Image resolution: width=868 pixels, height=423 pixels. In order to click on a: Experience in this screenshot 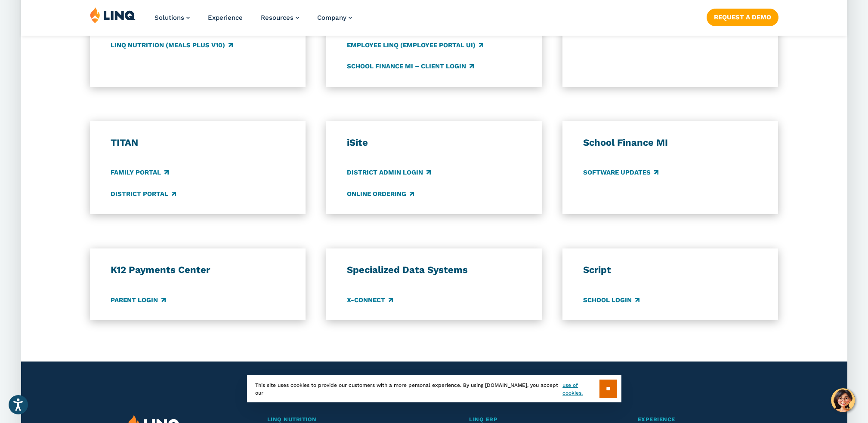, I will do `click(225, 18)`.